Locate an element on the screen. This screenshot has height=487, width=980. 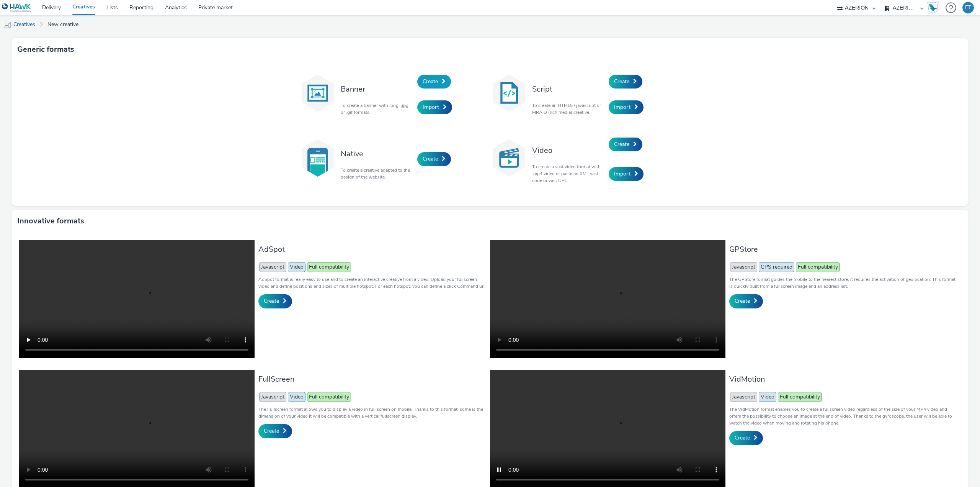
p: AdSpot format is really easy to use and to create an interactive creative from a video. Upload yo... is located at coordinates (373, 283).